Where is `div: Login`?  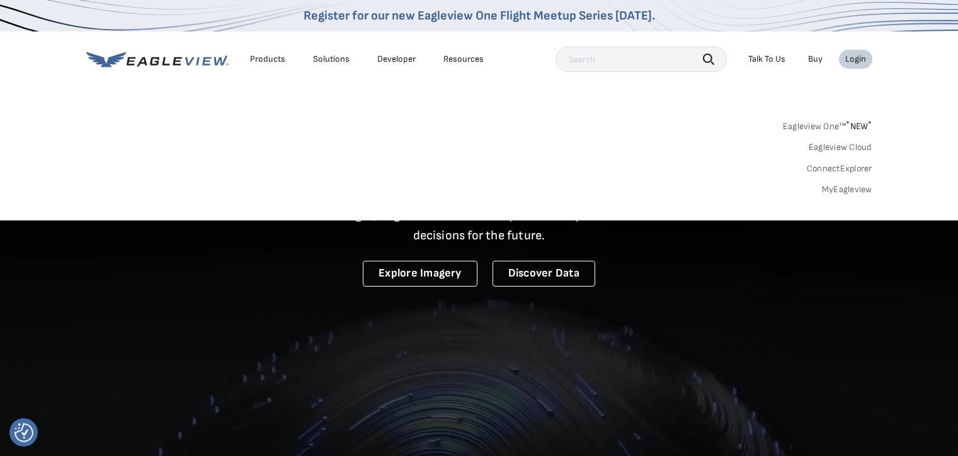
div: Login is located at coordinates (855, 59).